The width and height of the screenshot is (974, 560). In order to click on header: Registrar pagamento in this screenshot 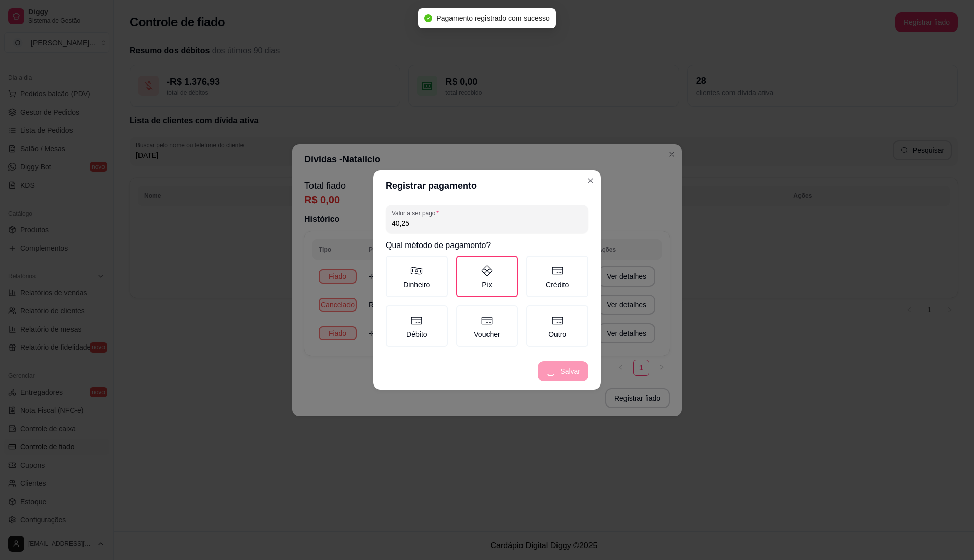, I will do `click(487, 185)`.